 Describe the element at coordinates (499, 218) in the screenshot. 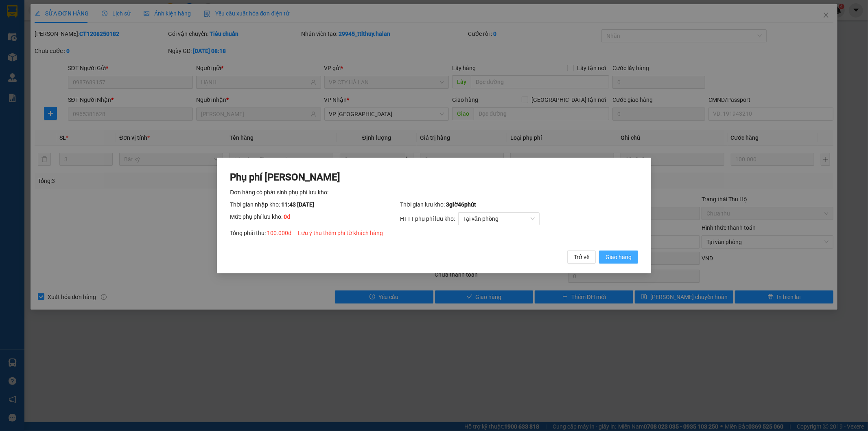

I see `span: Tại văn phòng` at that location.